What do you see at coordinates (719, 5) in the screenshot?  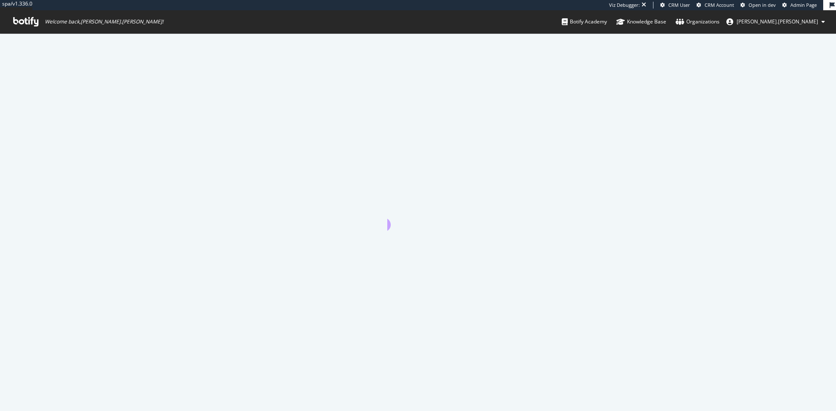 I see `span: CRM Account` at bounding box center [719, 5].